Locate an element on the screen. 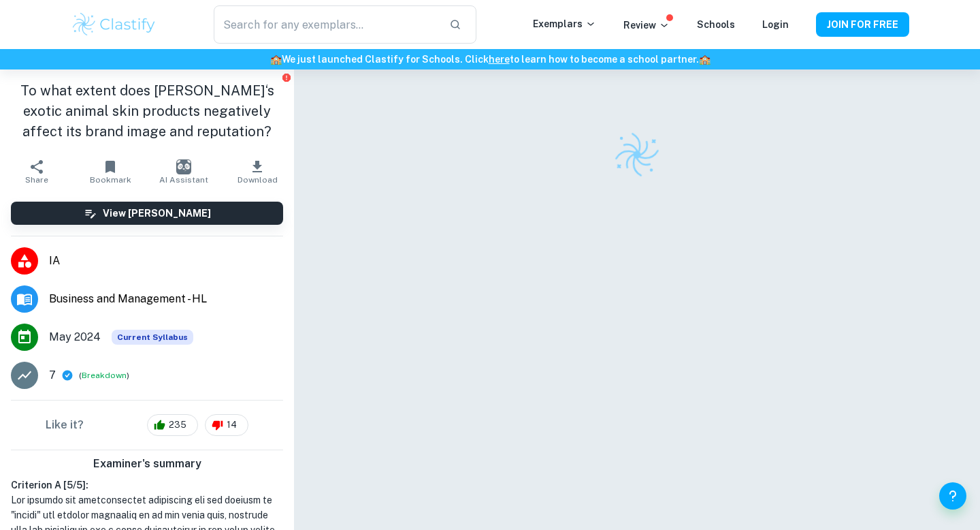 This screenshot has height=530, width=980. span: May 2024 is located at coordinates (75, 337).